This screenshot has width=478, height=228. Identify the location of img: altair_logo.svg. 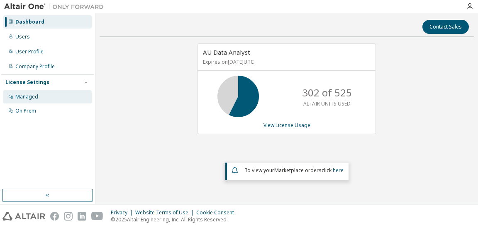
(24, 216).